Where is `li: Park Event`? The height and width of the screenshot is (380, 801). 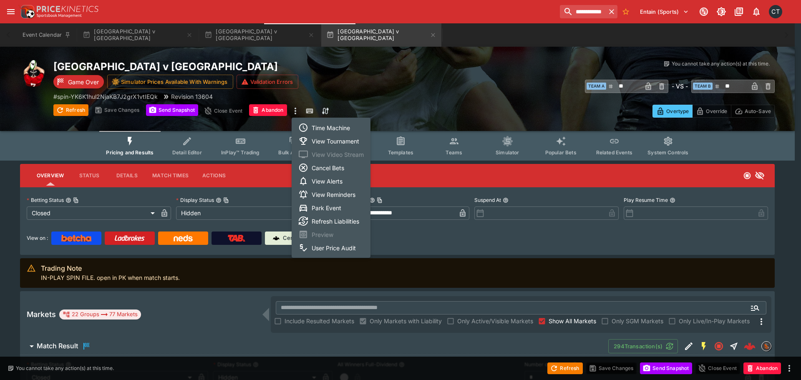
li: Park Event is located at coordinates (331, 208).